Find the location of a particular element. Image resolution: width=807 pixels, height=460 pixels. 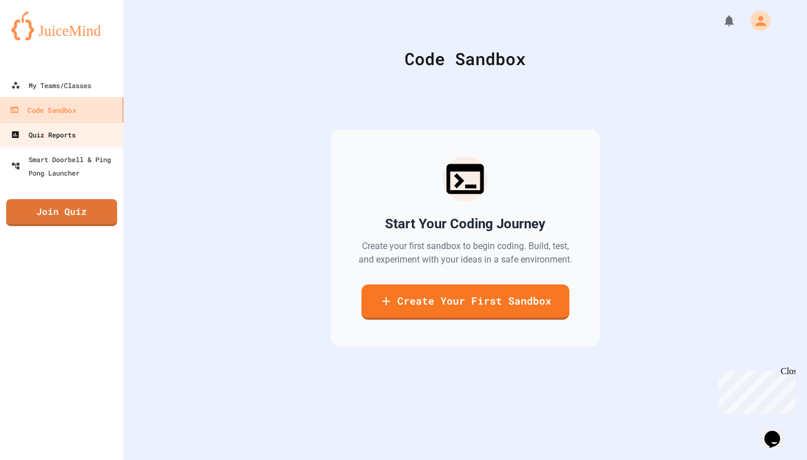

p: Create your first sandbox to begin coding. Build, test, and experiment with your ideas in a safe ... is located at coordinates (465, 253).